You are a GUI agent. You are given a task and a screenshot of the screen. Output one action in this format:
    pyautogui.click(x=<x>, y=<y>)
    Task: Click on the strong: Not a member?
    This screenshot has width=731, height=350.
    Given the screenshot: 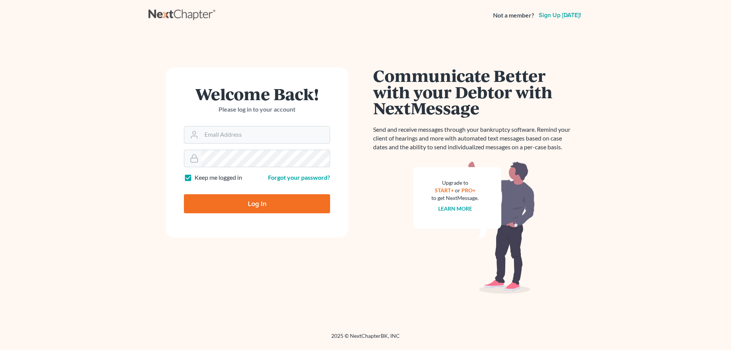 What is the action you would take?
    pyautogui.click(x=514, y=15)
    